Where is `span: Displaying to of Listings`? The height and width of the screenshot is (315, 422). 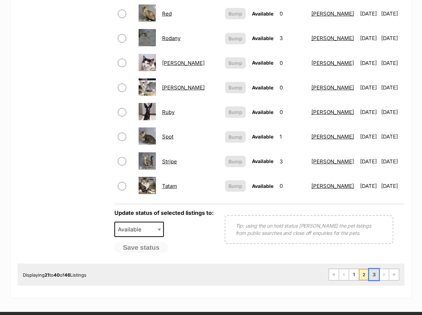 span: Displaying to of Listings is located at coordinates (55, 275).